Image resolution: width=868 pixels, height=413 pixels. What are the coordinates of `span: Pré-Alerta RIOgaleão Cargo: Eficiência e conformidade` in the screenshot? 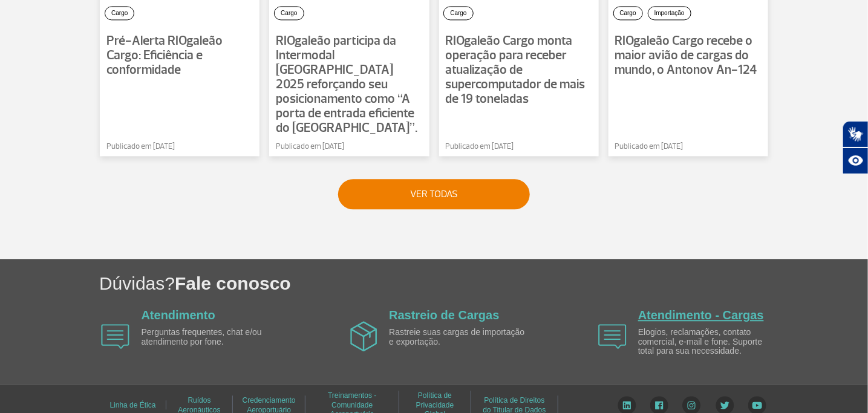 It's located at (164, 55).